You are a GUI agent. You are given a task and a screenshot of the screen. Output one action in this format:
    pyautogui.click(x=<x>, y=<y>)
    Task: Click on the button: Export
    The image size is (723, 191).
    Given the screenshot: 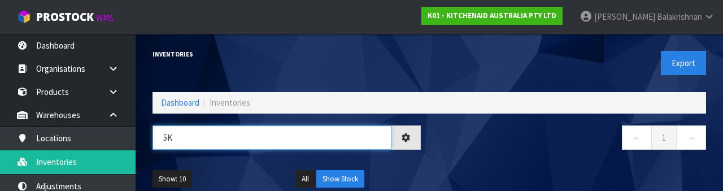 What is the action you would take?
    pyautogui.click(x=683, y=63)
    